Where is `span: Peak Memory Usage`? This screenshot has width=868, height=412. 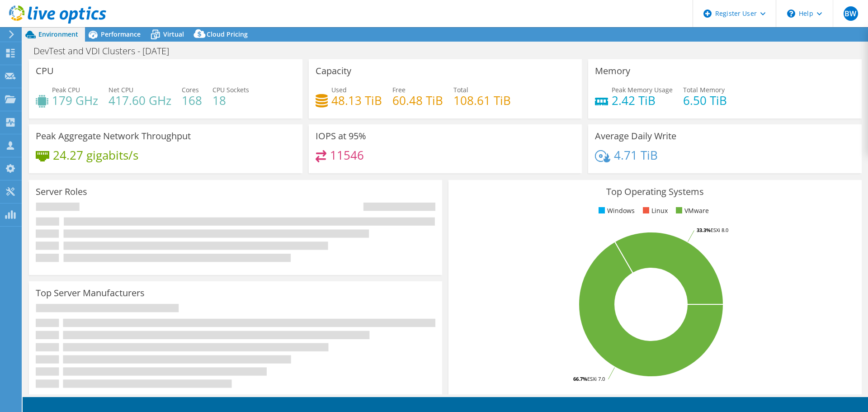 span: Peak Memory Usage is located at coordinates (642, 89).